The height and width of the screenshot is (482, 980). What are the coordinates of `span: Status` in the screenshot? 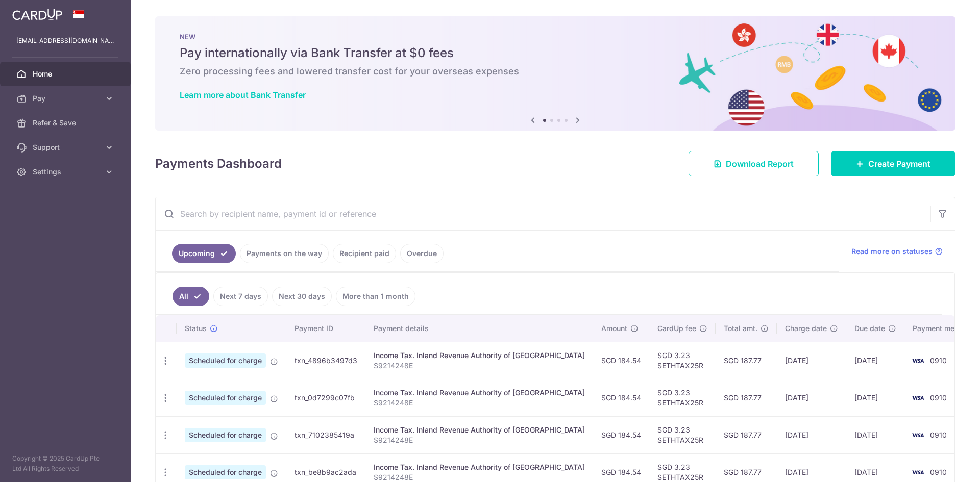 It's located at (196, 328).